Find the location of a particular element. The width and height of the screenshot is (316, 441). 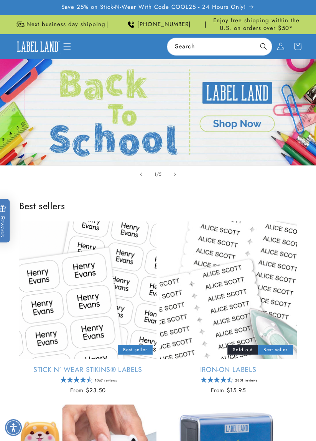

span: 1 is located at coordinates (155, 174).